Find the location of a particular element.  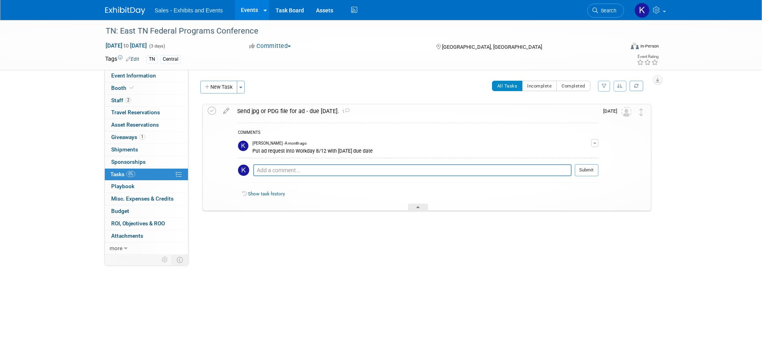

span: to is located at coordinates (126, 46).